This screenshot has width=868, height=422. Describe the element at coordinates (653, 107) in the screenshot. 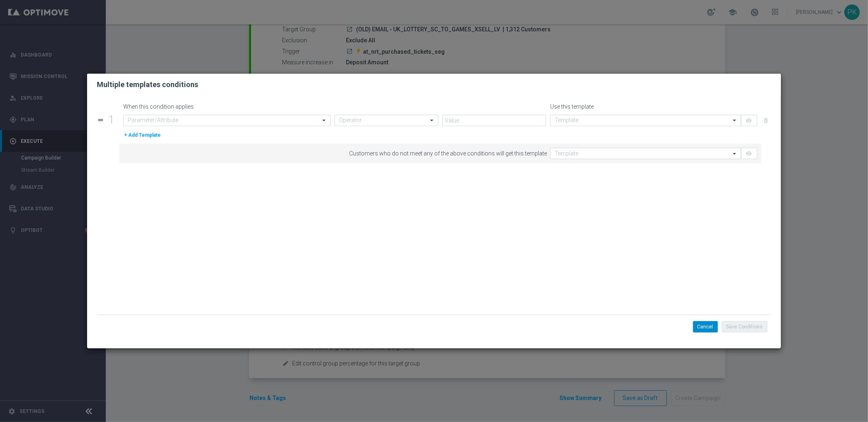

I see `div: Use this template` at that location.